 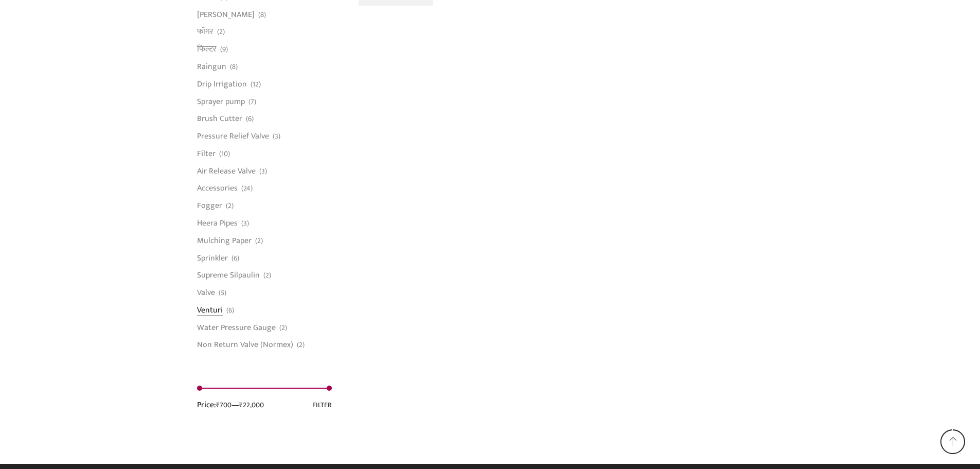 What do you see at coordinates (252, 102) in the screenshot?
I see `span: (7)` at bounding box center [252, 102].